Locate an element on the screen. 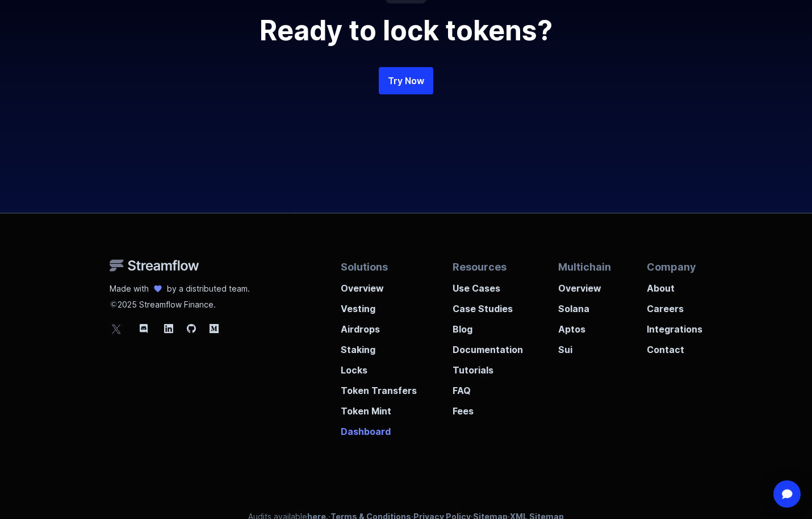 This screenshot has height=519, width=812. a: Solana is located at coordinates (584, 305).